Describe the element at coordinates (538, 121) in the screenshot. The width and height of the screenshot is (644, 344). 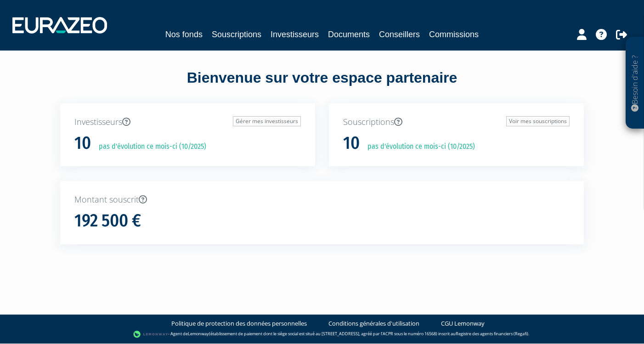
I see `a: Voir mes souscriptions` at that location.